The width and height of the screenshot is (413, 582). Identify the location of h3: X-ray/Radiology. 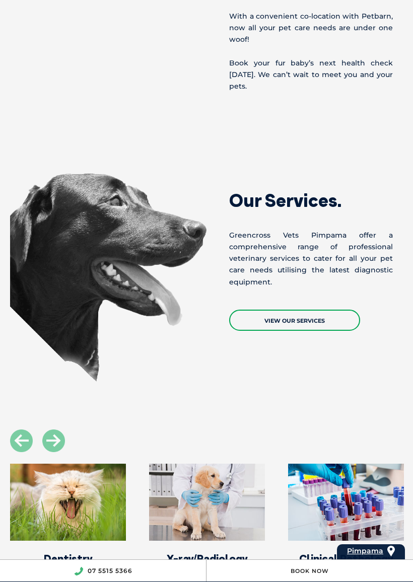
(207, 558).